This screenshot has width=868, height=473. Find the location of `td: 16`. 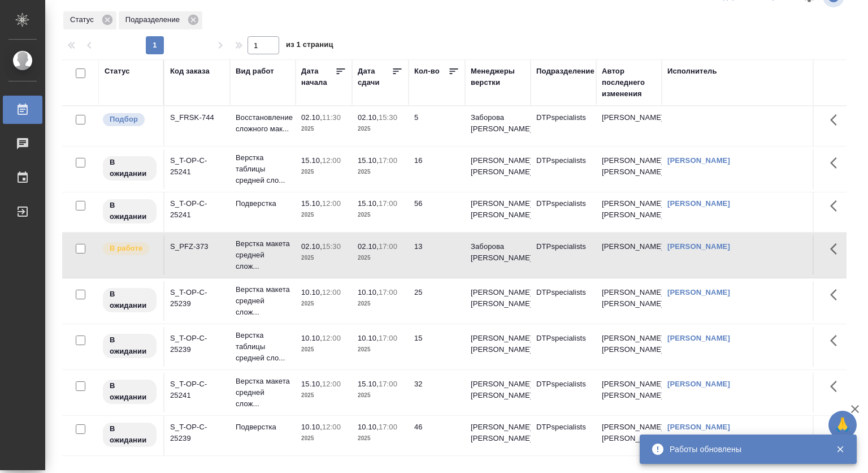

td: 16 is located at coordinates (437, 169).